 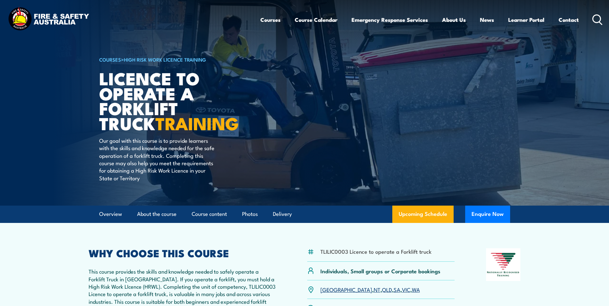 What do you see at coordinates (387, 290) in the screenshot?
I see `a: QLD` at bounding box center [387, 290].